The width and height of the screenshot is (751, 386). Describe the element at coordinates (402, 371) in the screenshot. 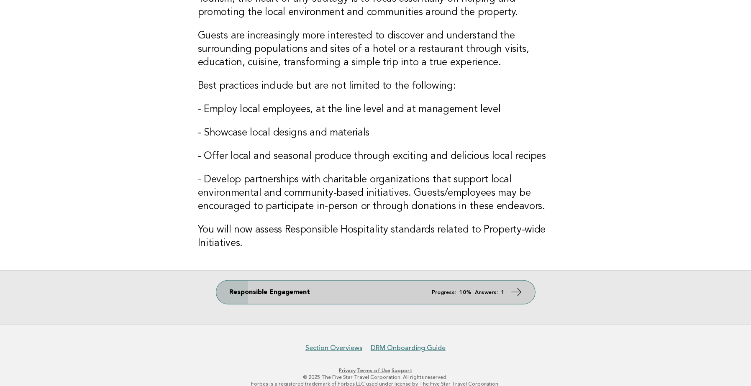

I see `a: Support` at that location.